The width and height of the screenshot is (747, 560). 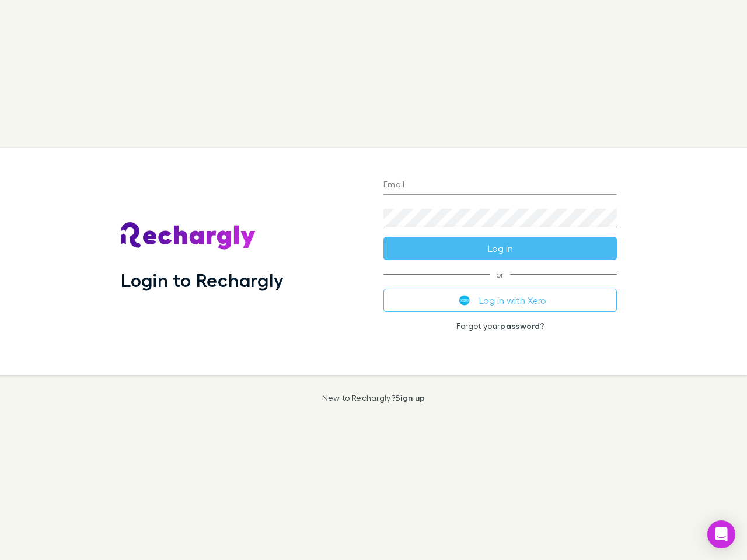 What do you see at coordinates (464, 300) in the screenshot?
I see `img: Xero's logo` at bounding box center [464, 300].